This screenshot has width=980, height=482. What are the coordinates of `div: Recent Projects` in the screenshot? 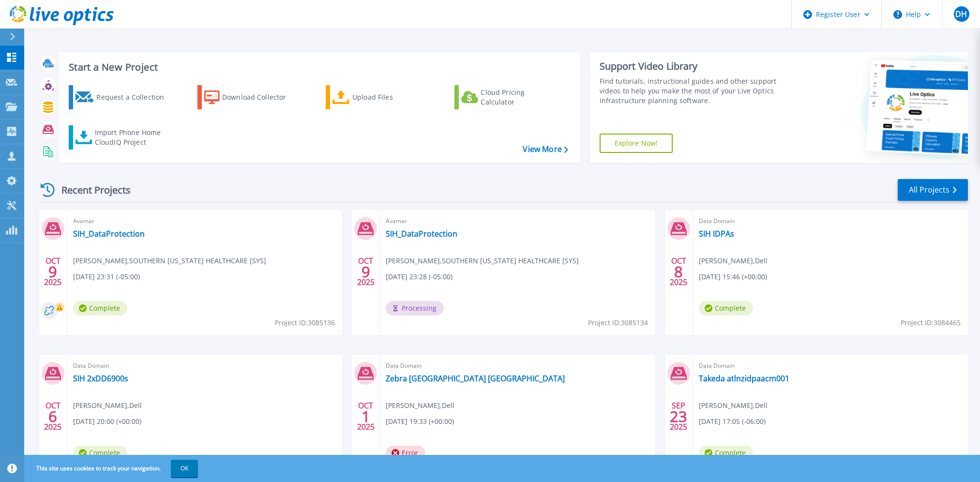 It's located at (91, 190).